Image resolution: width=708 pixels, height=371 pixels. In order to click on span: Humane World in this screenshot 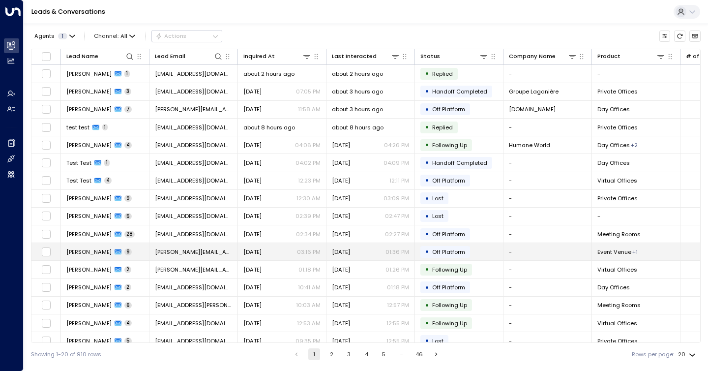, I will do `click(530, 145)`.